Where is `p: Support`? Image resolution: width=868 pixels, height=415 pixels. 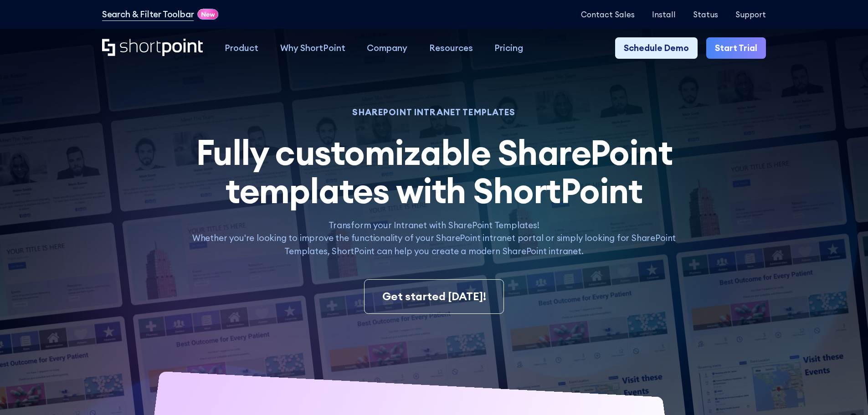
p: Support is located at coordinates (751, 14).